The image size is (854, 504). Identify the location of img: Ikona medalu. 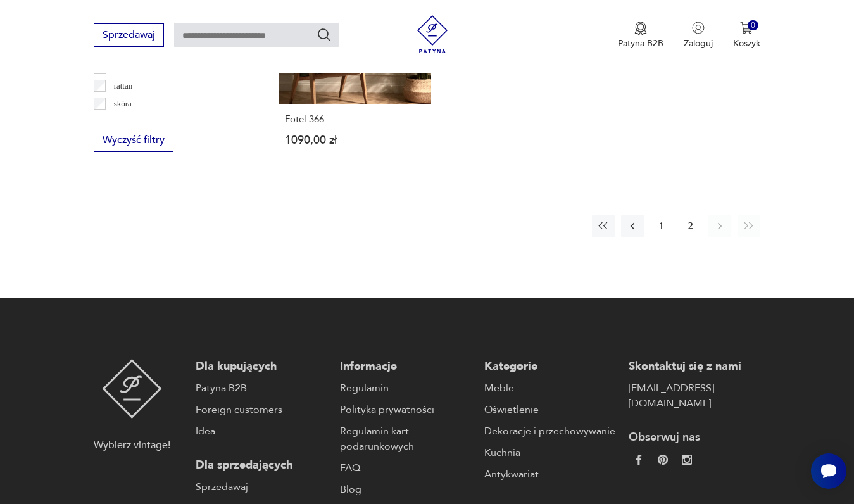
(640, 28).